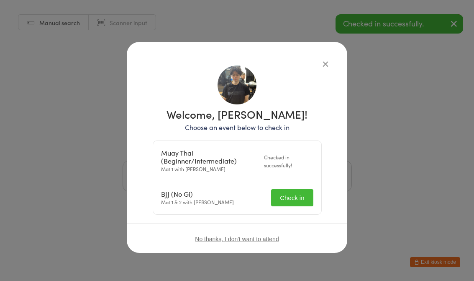 This screenshot has height=281, width=474. I want to click on button: Check in, so click(292, 197).